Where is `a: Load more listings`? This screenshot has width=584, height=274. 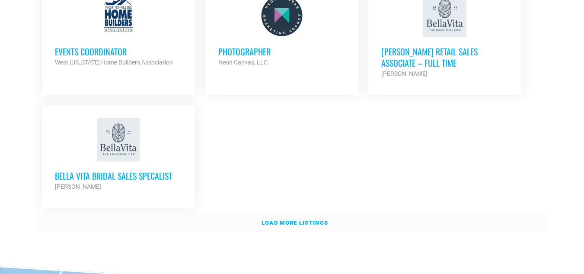
a: Load more listings is located at coordinates (292, 223).